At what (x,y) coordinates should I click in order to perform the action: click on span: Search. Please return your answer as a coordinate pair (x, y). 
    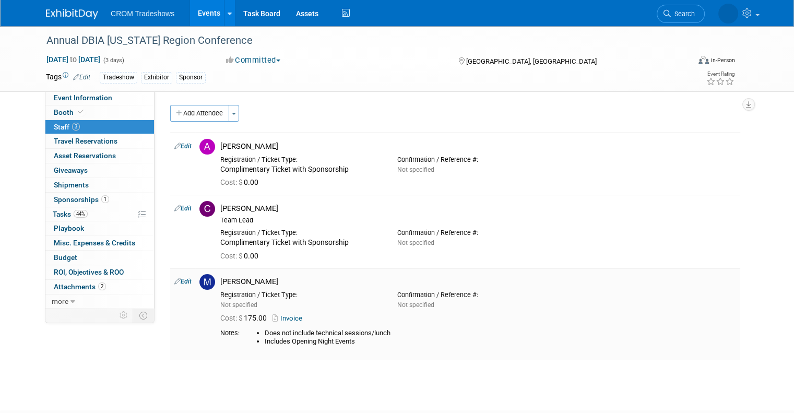
    Looking at the image, I should click on (683, 14).